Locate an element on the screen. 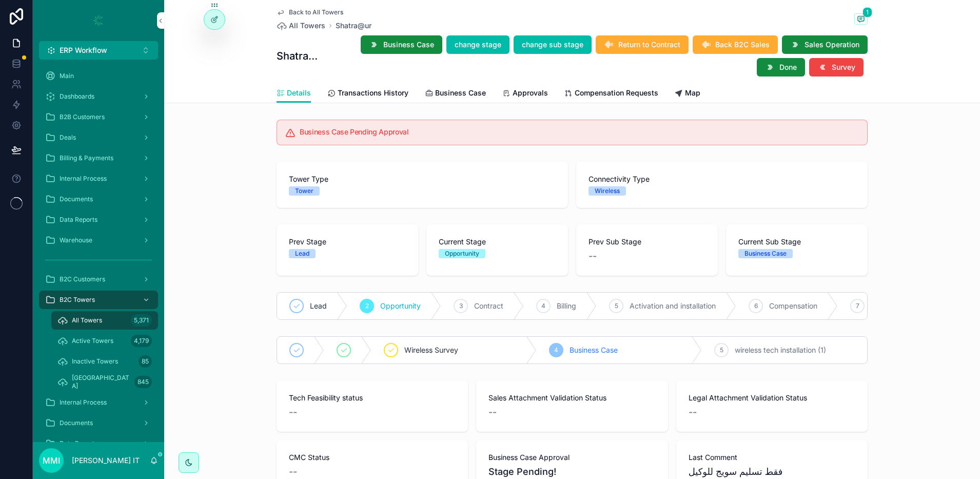  h5: Business Case Pending Approval is located at coordinates (580, 132).